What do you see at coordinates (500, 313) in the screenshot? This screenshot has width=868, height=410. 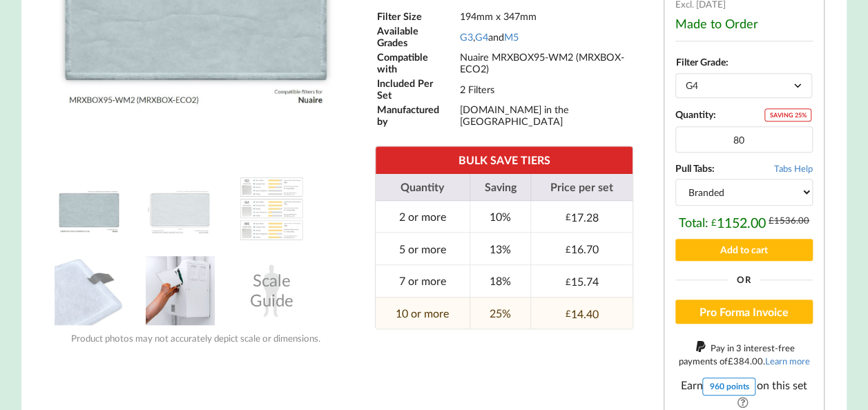 I see `td: 25%` at bounding box center [500, 313].